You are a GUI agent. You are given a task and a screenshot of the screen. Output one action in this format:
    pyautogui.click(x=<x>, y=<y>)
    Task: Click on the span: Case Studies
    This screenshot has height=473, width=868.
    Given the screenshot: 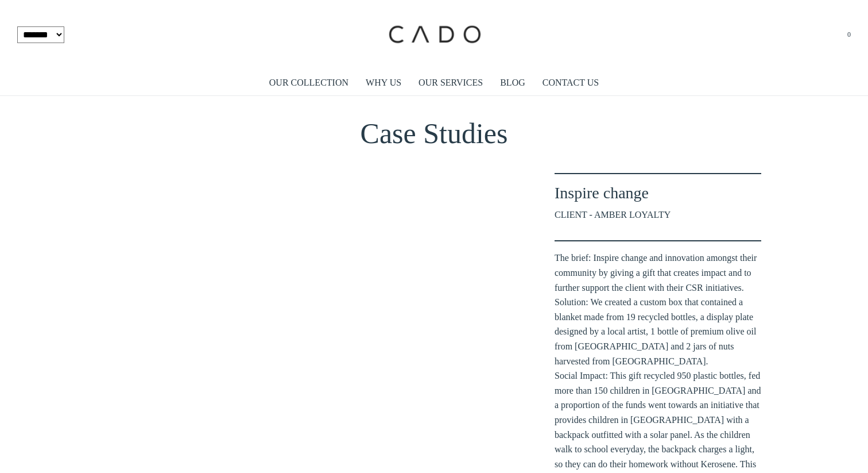 What is the action you would take?
    pyautogui.click(x=434, y=133)
    